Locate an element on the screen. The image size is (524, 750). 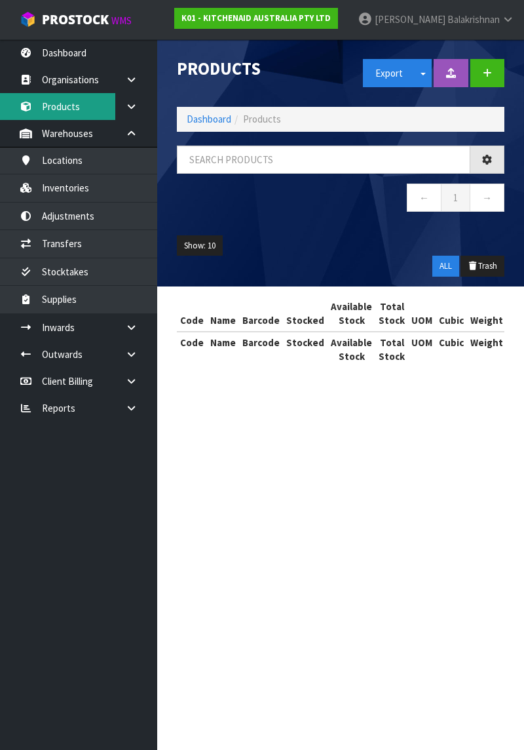
img: cube-alt.png is located at coordinates (28, 19).